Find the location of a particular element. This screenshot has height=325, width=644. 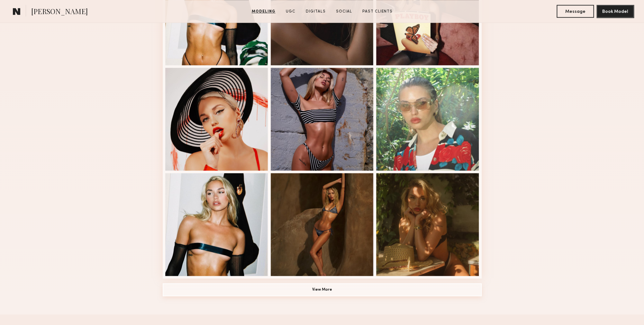

button: Book Model is located at coordinates (615, 11).